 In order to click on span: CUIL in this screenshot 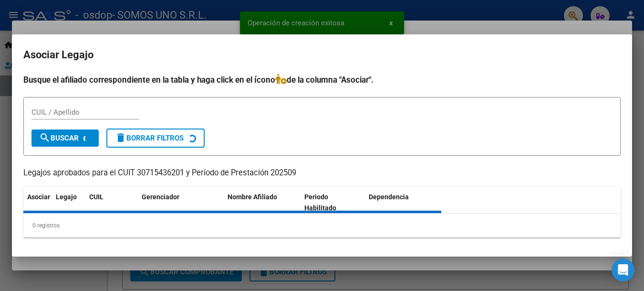, I will do `click(97, 197)`.